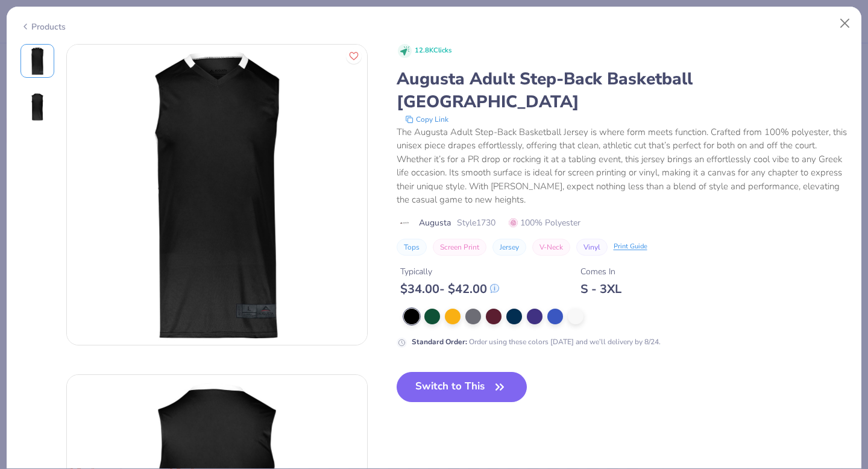  I want to click on img: brand logo, so click(404, 223).